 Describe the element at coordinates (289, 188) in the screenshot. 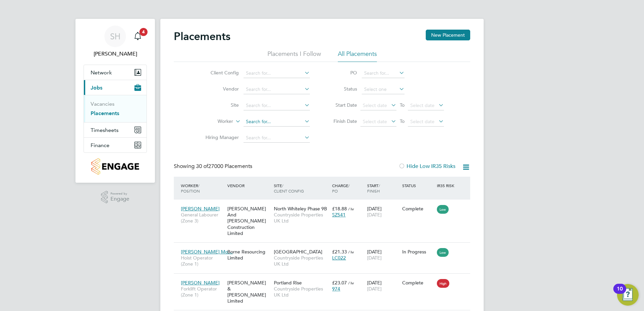

I see `span: / Client Config` at that location.